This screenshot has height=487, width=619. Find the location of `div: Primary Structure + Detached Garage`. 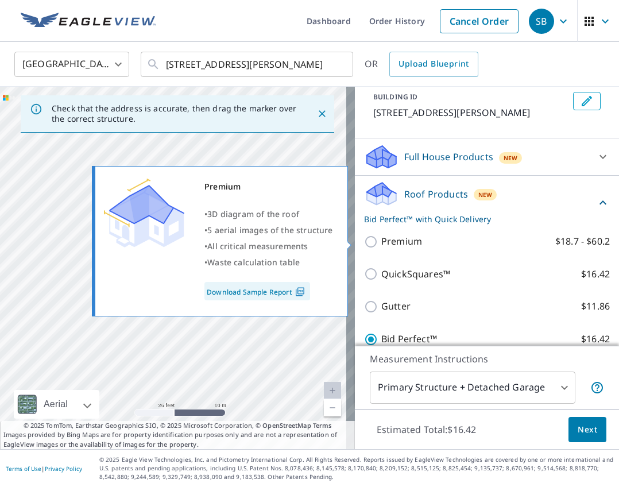

div: Primary Structure + Detached Garage is located at coordinates (473, 388).